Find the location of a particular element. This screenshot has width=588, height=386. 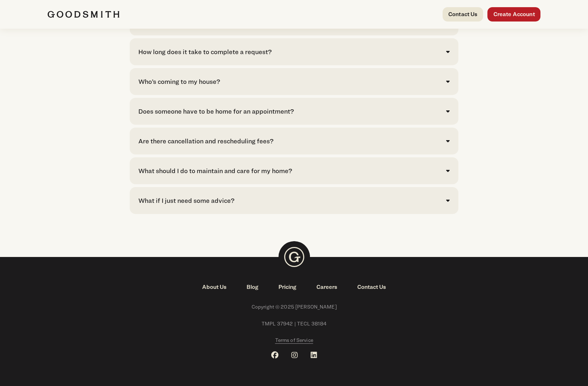

a: Pricing is located at coordinates (287, 287).